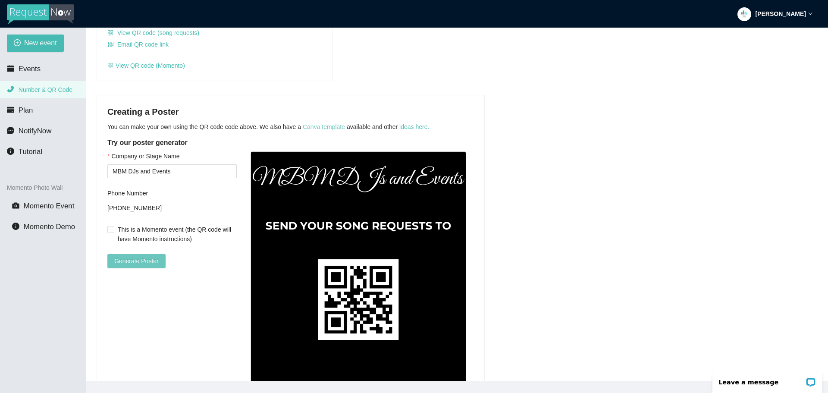 This screenshot has width=828, height=393. Describe the element at coordinates (291, 112) in the screenshot. I see `h4: Creating a Poster` at that location.